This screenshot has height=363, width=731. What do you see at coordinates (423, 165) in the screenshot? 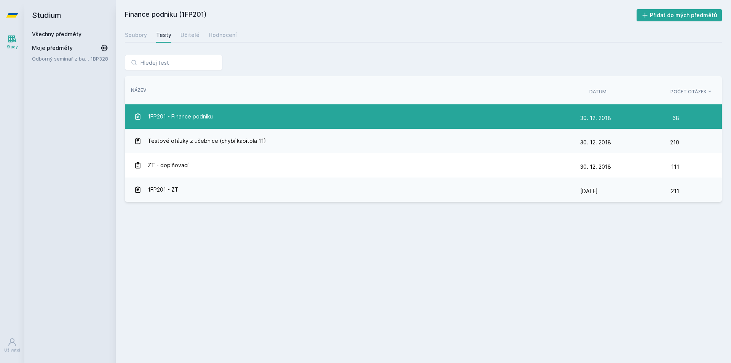
I see `a: ZT - doplňovací 30. 12. 2018 111` at bounding box center [423, 165].